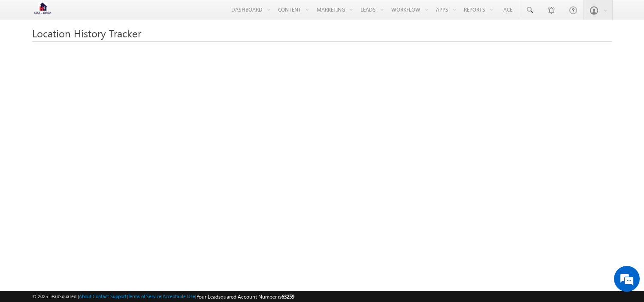 This screenshot has height=302, width=644. I want to click on a: About, so click(85, 296).